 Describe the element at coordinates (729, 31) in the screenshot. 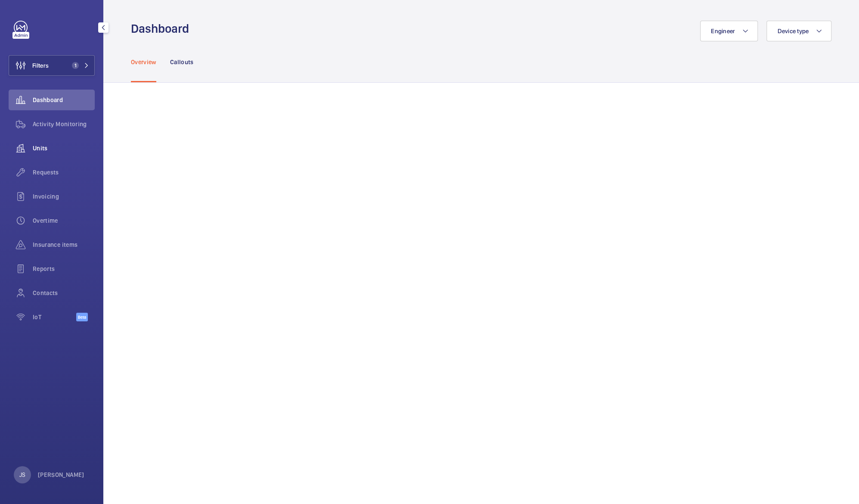

I see `button: Engineer` at that location.